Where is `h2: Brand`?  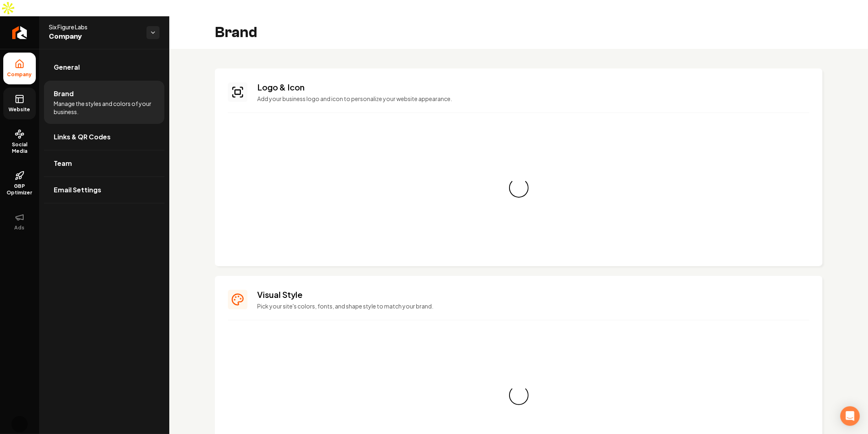 h2: Brand is located at coordinates (236, 33).